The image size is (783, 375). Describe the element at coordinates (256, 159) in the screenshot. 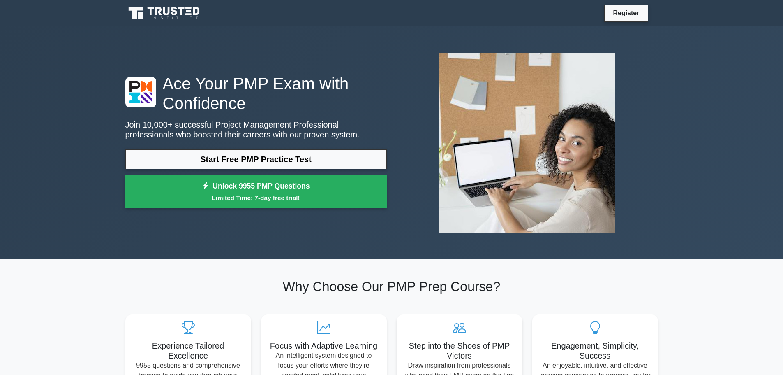

I see `a: Start Free PMP Practice Test` at that location.